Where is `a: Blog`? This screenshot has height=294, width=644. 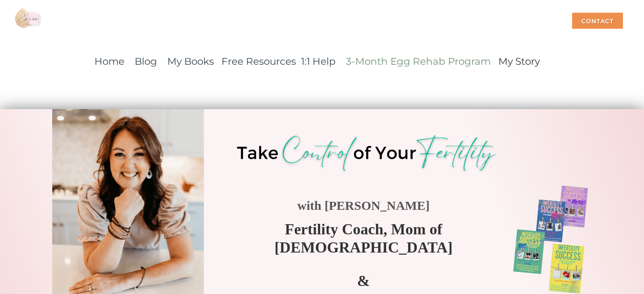 a: Blog is located at coordinates (145, 60).